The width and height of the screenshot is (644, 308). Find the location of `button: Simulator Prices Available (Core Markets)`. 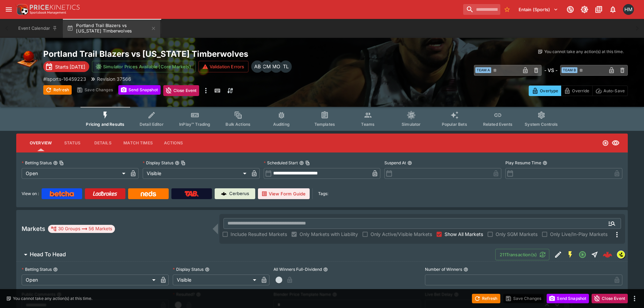

button: Simulator Prices Available (Core Markets) is located at coordinates (144, 66).